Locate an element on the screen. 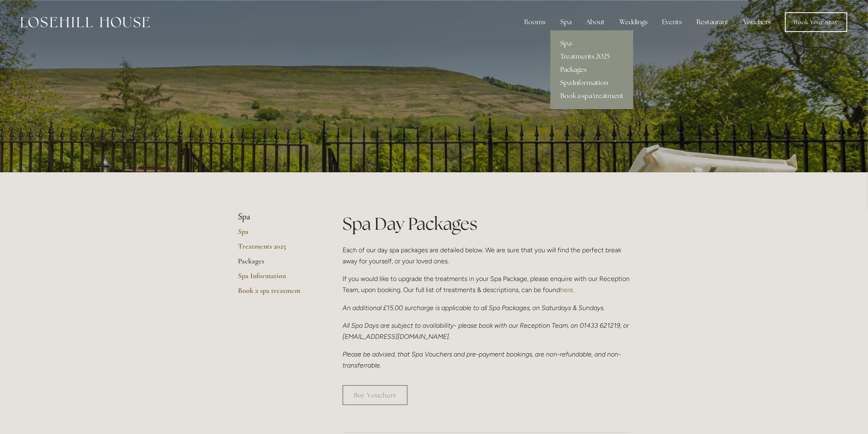 The image size is (868, 434). div: Weddings is located at coordinates (634, 22).